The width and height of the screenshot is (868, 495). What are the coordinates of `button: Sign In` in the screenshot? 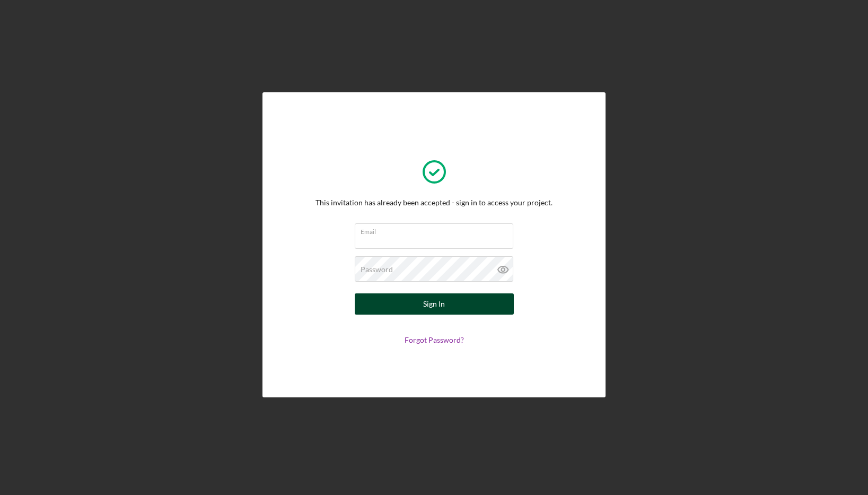 It's located at (434, 304).